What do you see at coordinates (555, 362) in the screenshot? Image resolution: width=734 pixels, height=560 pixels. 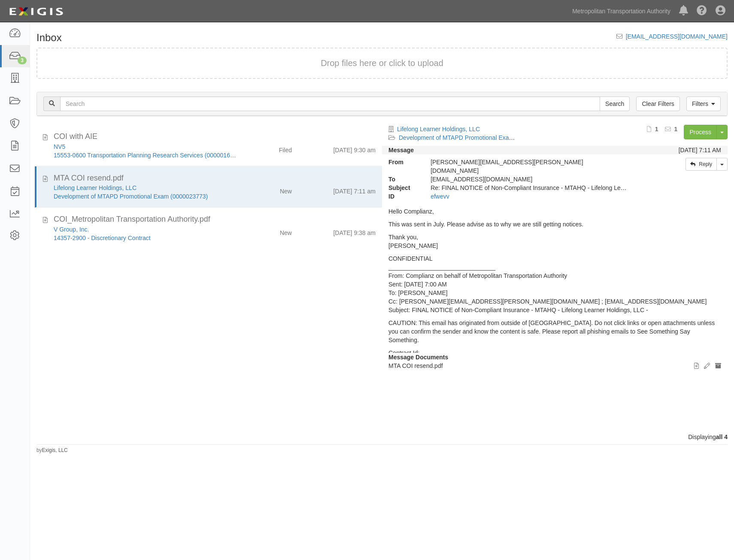 I see `p: Contract Id: Agreement Number: 0000023773 Agreement Name: Development of MTAPD Promotional Exam` at bounding box center [555, 362].